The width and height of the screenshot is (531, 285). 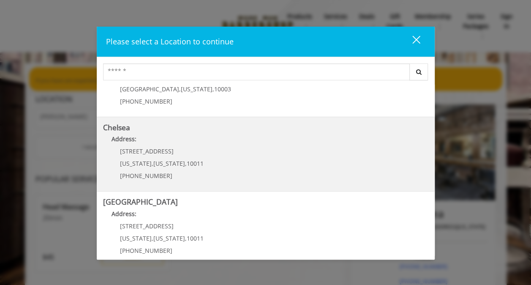 I want to click on input: Search Center, so click(x=256, y=72).